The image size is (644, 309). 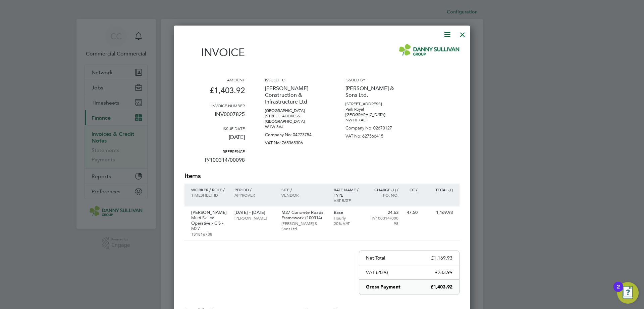 What do you see at coordinates (376, 127) in the screenshot?
I see `p: Company No: 02670127` at bounding box center [376, 127].